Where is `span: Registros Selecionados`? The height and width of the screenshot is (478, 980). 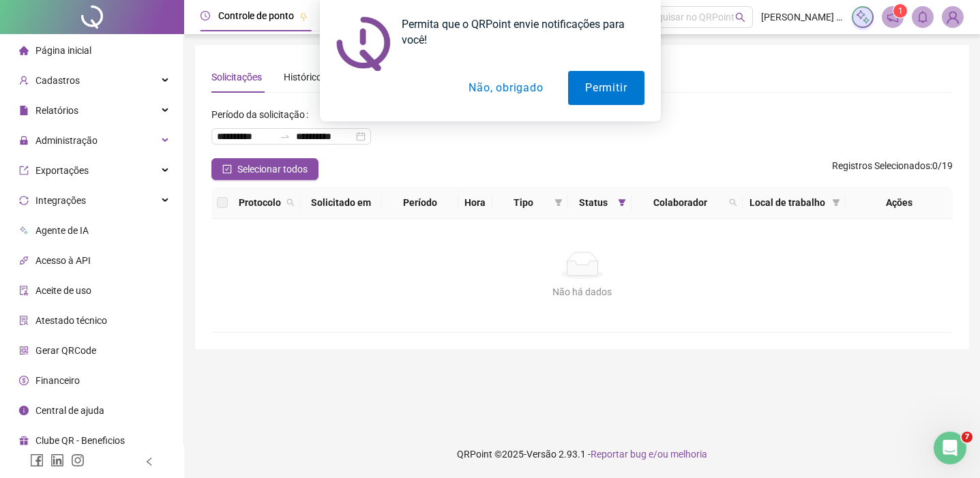 span: Registros Selecionados is located at coordinates (881, 166).